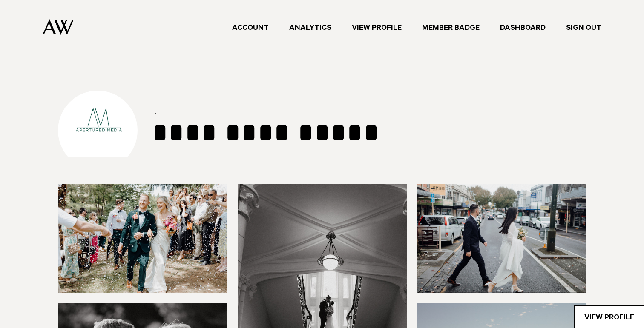 The image size is (644, 328). I want to click on img: iaSXqte4MiQ5r7jnARsBC63Bi4lhBk6L0NqK68WC.jpg, so click(97, 124).